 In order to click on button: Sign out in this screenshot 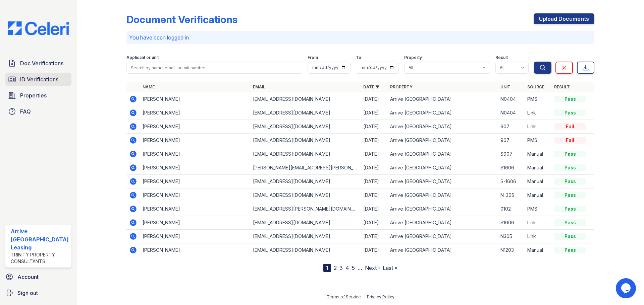, I will do `click(38, 293)`.